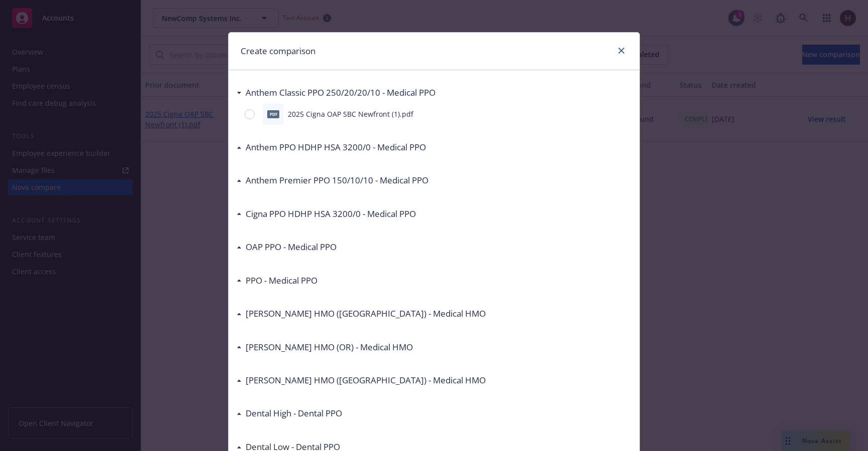 The image size is (868, 451). I want to click on h3: Anthem Premier PPO 150/10/10 - Medical PPO, so click(337, 181).